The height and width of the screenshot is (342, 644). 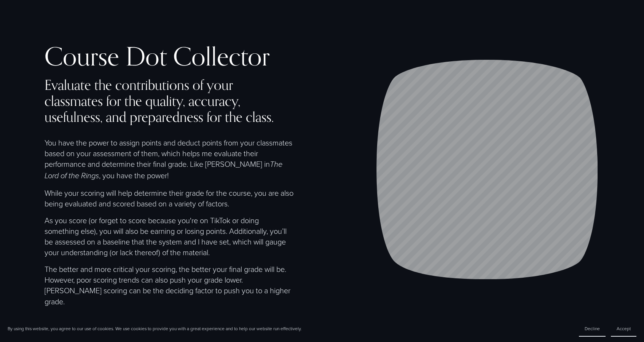 What do you see at coordinates (169, 56) in the screenshot?
I see `h2: Course Dot Collector` at bounding box center [169, 56].